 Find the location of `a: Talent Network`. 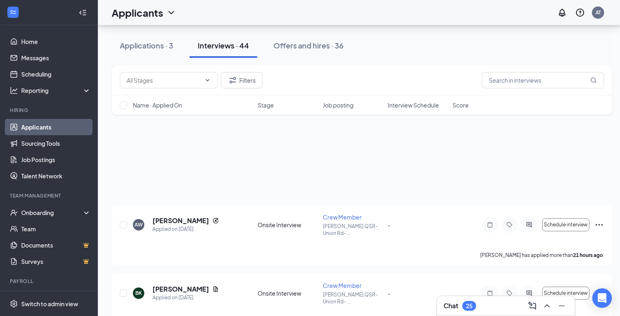

a: Talent Network is located at coordinates (56, 176).